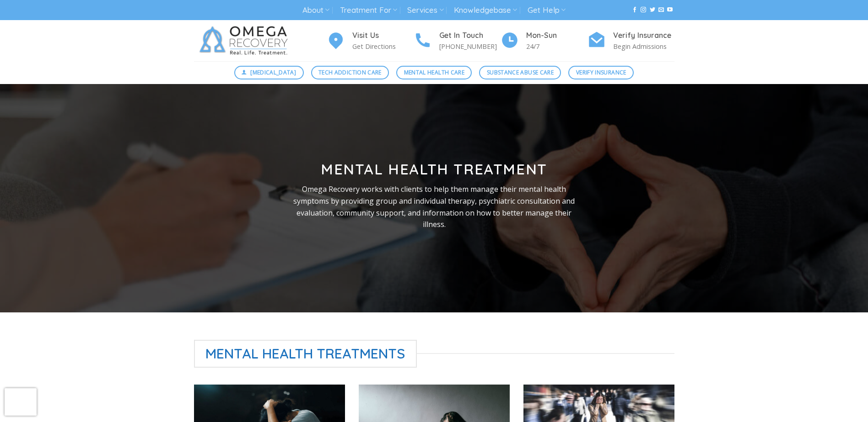 This screenshot has height=422, width=868. I want to click on a: Verify Insurance Begin Admissions, so click(631, 40).